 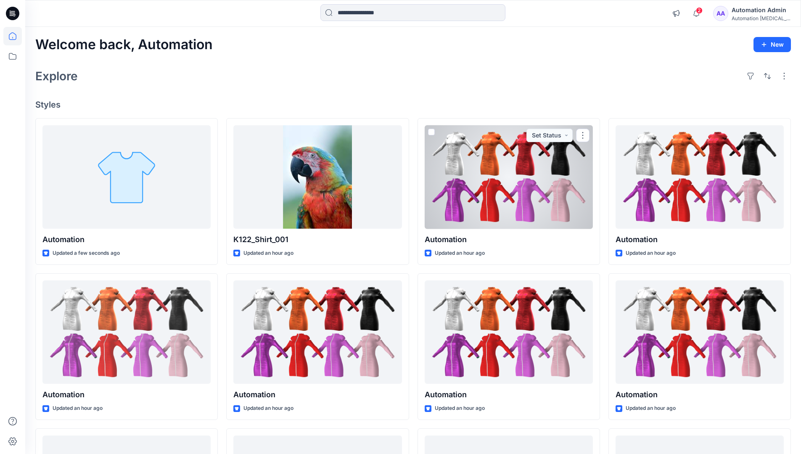 I want to click on p: K122_Shirt_001, so click(x=317, y=240).